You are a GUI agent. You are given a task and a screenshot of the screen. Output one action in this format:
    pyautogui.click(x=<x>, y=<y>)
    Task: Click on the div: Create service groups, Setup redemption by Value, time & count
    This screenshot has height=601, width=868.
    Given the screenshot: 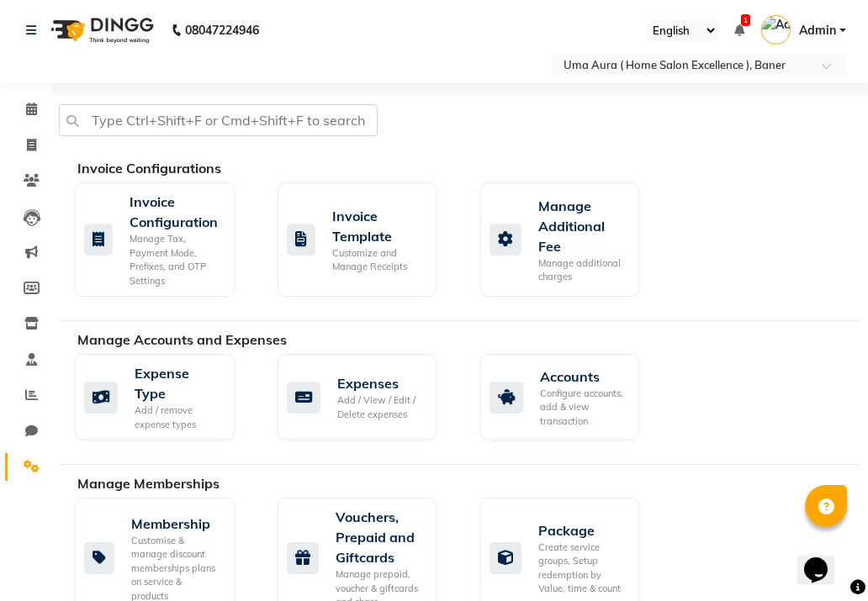 What is the action you would take?
    pyautogui.click(x=582, y=568)
    